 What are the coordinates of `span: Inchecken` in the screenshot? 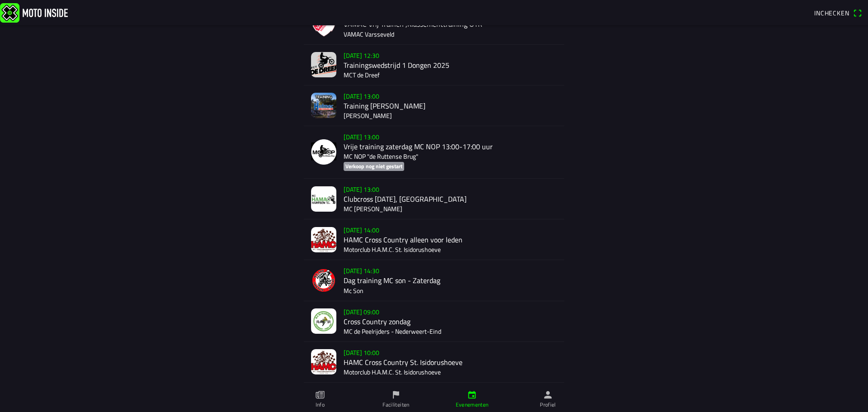 It's located at (832, 13).